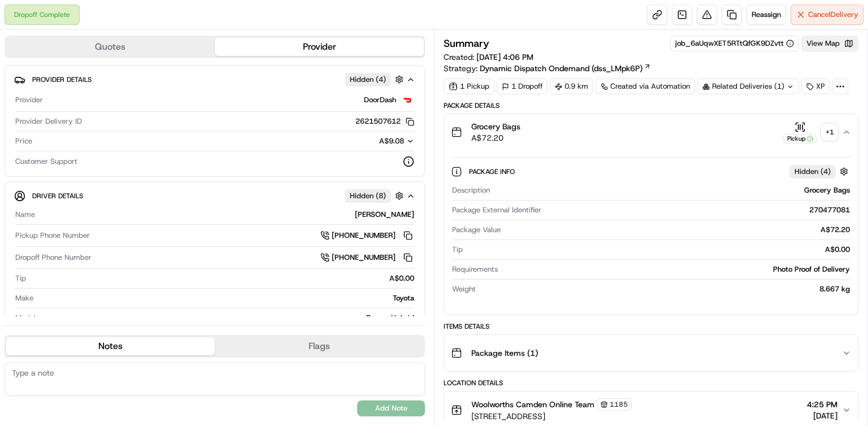 This screenshot has width=868, height=427. I want to click on div: job_6aUqwXET5RTtQfGK9DZvtt, so click(735, 44).